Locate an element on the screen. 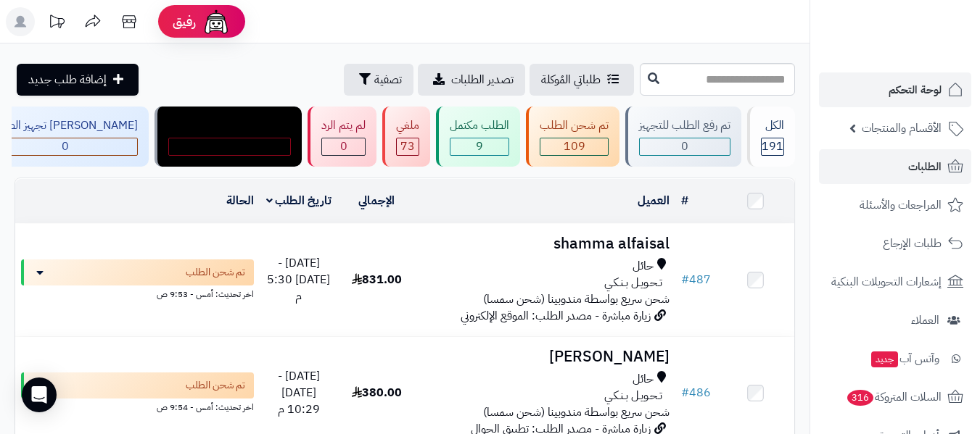  span: طلبات الإرجاع is located at coordinates (911, 243).